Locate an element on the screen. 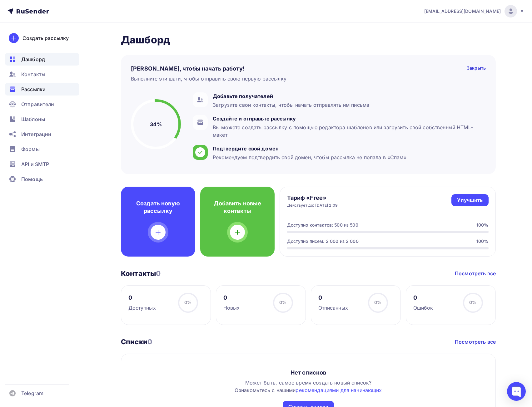 The height and width of the screenshot is (407, 532). h2: Дашборд is located at coordinates (308, 40).